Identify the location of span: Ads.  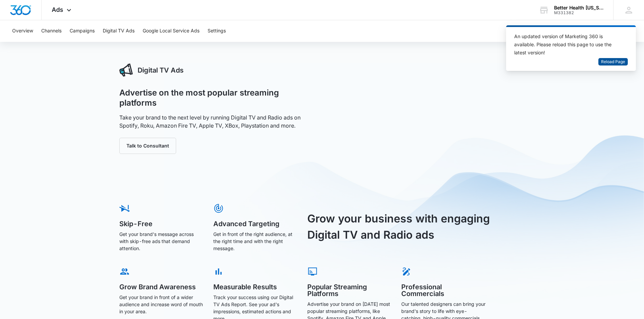
(58, 9).